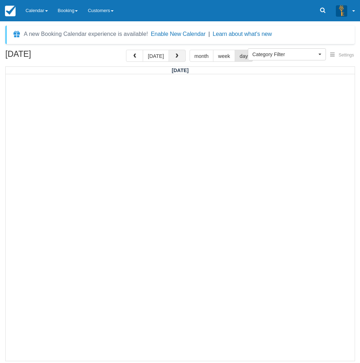 The image size is (360, 363). I want to click on button: week, so click(224, 56).